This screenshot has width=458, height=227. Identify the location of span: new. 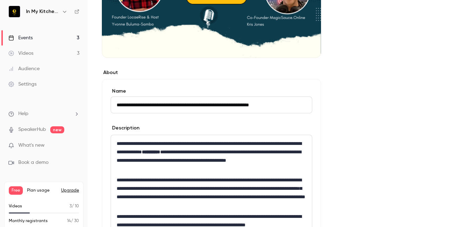
(57, 130).